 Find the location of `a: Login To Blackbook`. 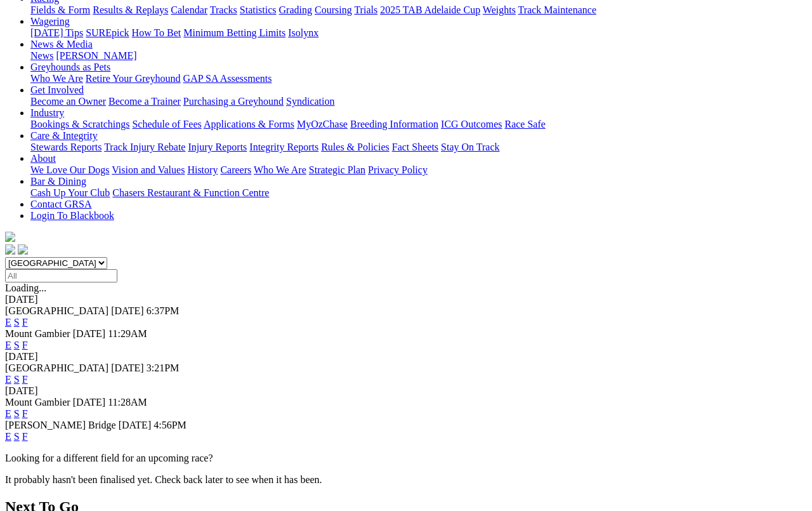

a: Login To Blackbook is located at coordinates (73, 215).